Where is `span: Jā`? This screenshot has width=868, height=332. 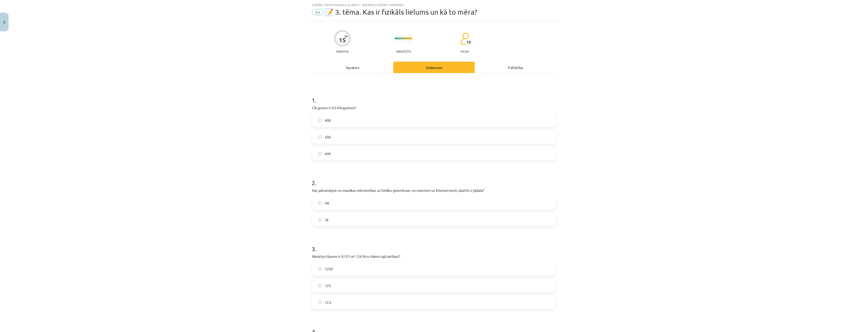
span: Jā is located at coordinates (326, 219).